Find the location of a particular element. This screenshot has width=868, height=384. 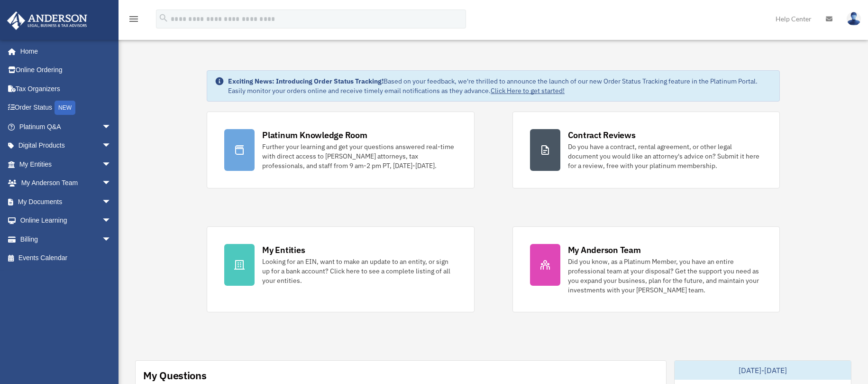

div: My Questions is located at coordinates (175, 376).